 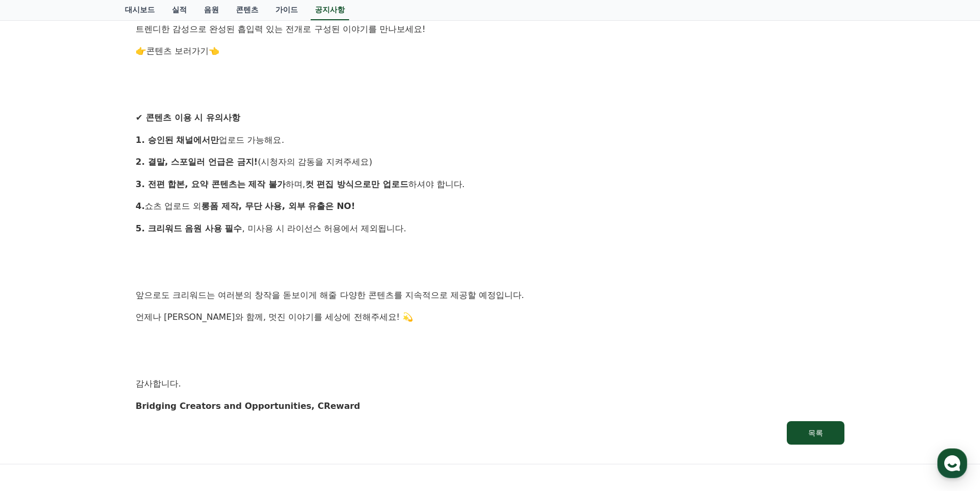 What do you see at coordinates (490, 206) in the screenshot?
I see `p: 쇼츠 업로드 외` at bounding box center [490, 206].